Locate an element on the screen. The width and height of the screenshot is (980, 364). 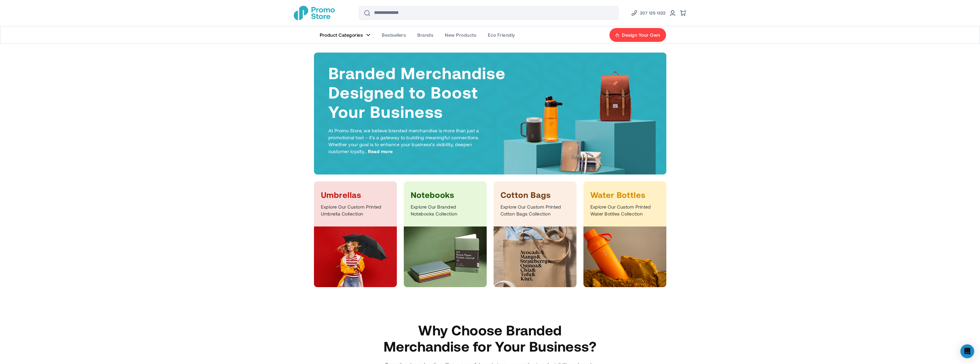
img: Bags Category is located at coordinates (535, 257).